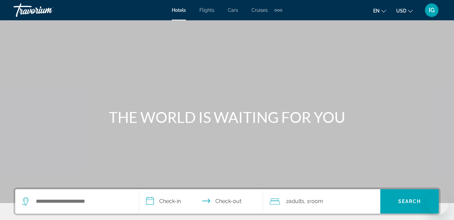  What do you see at coordinates (233, 10) in the screenshot?
I see `a: Cars` at bounding box center [233, 10].